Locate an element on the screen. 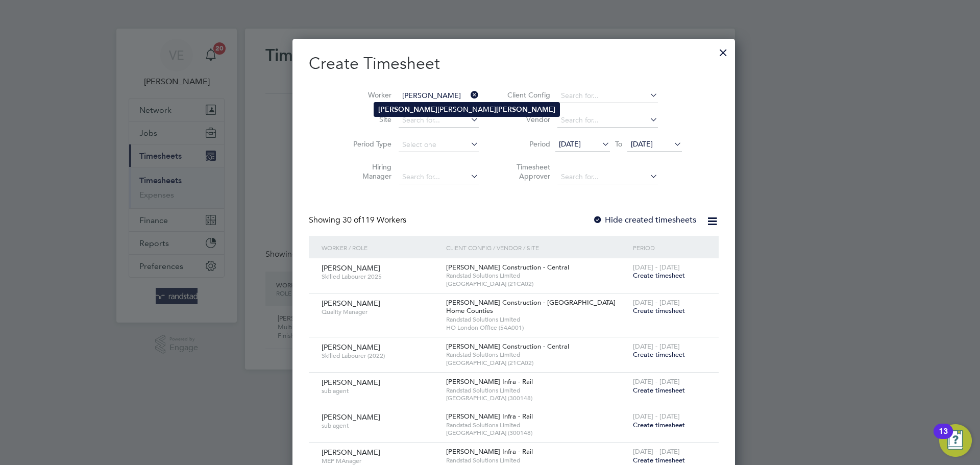 The height and width of the screenshot is (465, 980). div: Showing is located at coordinates (358, 220).